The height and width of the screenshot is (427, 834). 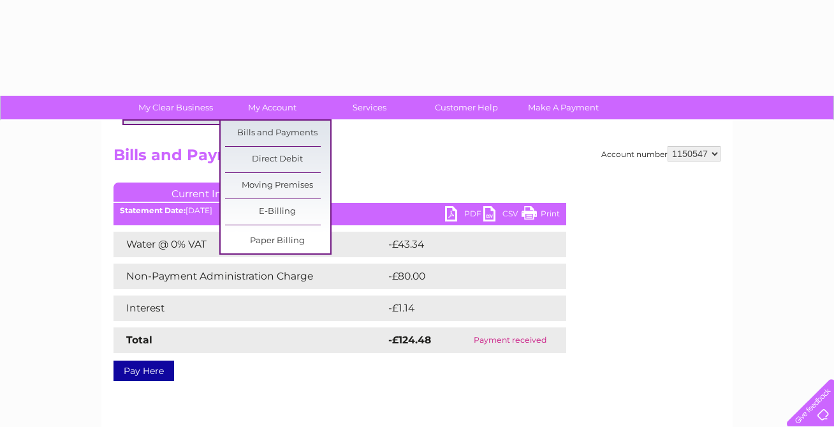 I want to click on strong: -£124.48, so click(x=410, y=339).